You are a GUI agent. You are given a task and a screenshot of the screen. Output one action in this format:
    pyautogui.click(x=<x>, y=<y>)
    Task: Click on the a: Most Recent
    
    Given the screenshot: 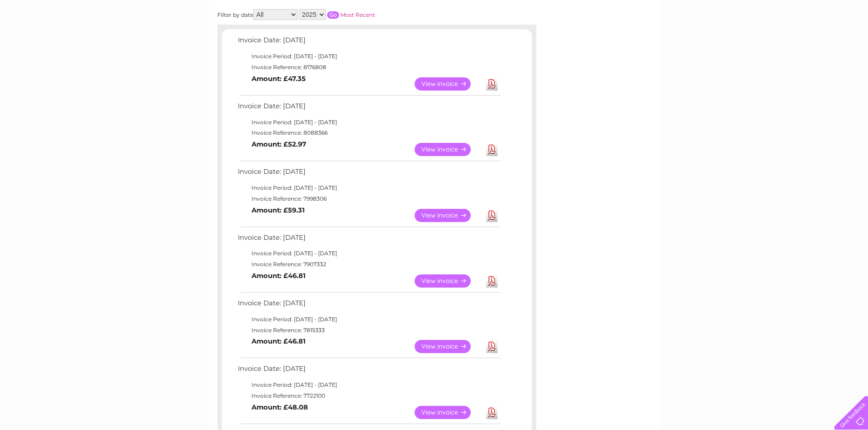 What is the action you would take?
    pyautogui.click(x=358, y=15)
    